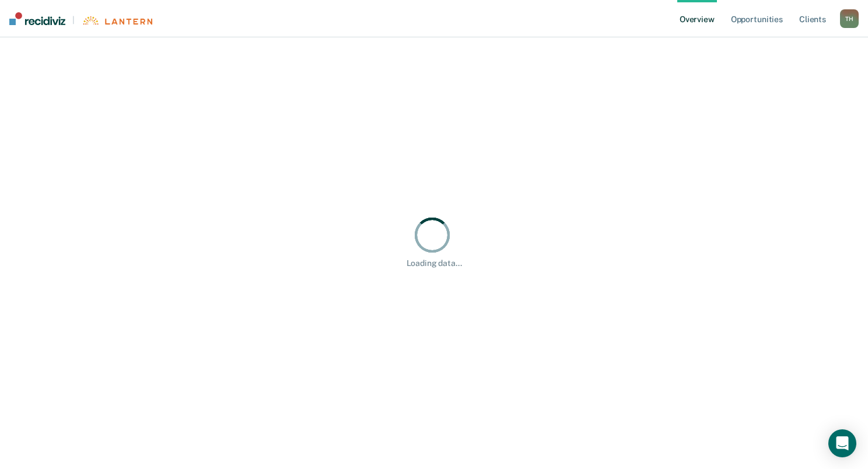 The height and width of the screenshot is (469, 868). Describe the element at coordinates (38, 19) in the screenshot. I see `img: Recidiviz` at that location.